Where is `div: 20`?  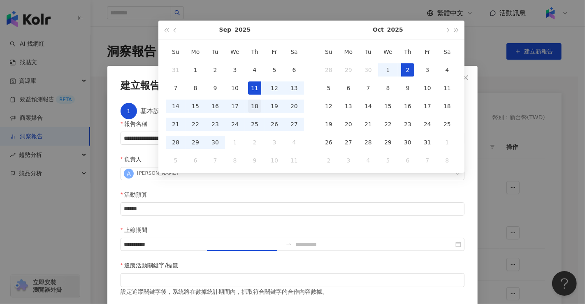
div: 20 is located at coordinates (348, 124).